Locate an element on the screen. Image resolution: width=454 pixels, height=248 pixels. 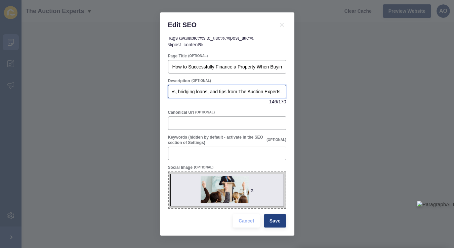
label: Social Image is located at coordinates (180, 168).